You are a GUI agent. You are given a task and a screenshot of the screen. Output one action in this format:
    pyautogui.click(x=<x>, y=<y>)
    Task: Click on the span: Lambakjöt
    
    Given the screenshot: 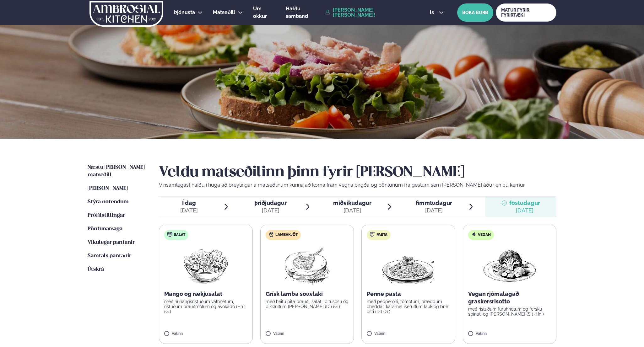 What is the action you would take?
    pyautogui.click(x=286, y=235)
    